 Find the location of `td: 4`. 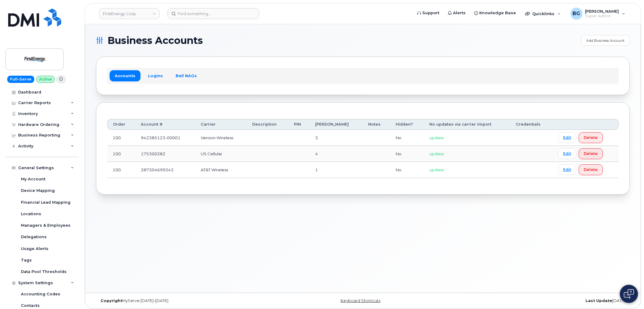

td: 4 is located at coordinates (336, 153).